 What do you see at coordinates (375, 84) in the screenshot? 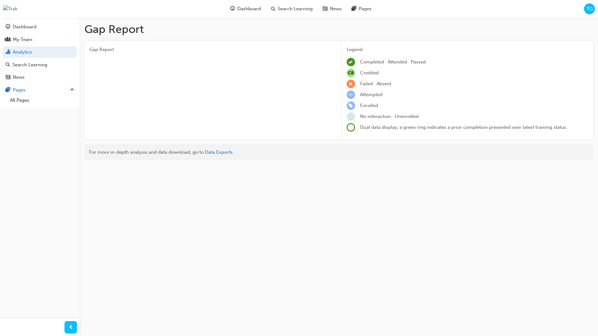
I see `span: Failed · Absent` at bounding box center [375, 84].